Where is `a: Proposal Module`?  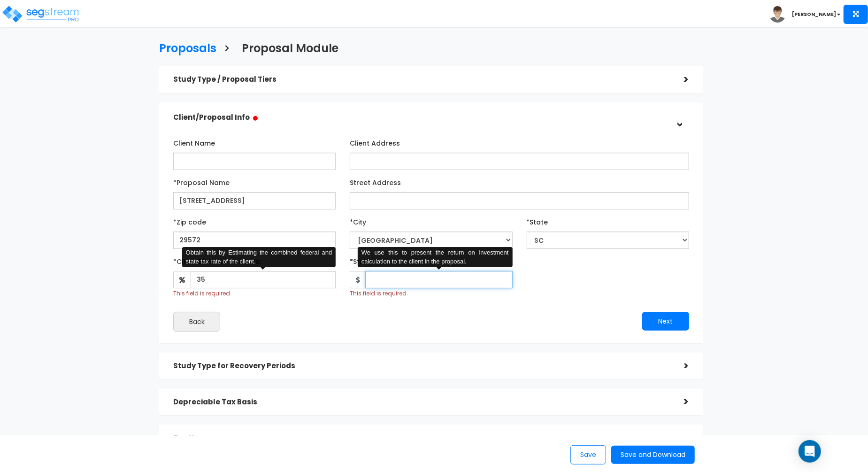
a: Proposal Module is located at coordinates (286, 47).